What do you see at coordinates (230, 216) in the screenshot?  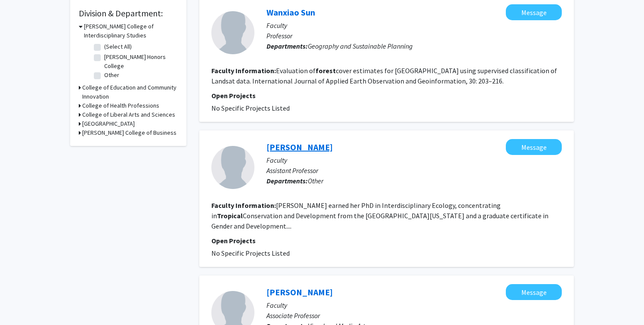 I see `b: Tropical` at bounding box center [230, 216].